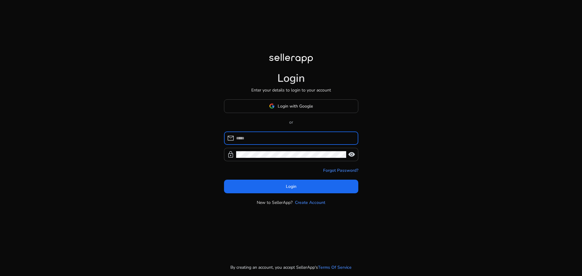  Describe the element at coordinates (341, 170) in the screenshot. I see `a: Forgot Password?` at that location.